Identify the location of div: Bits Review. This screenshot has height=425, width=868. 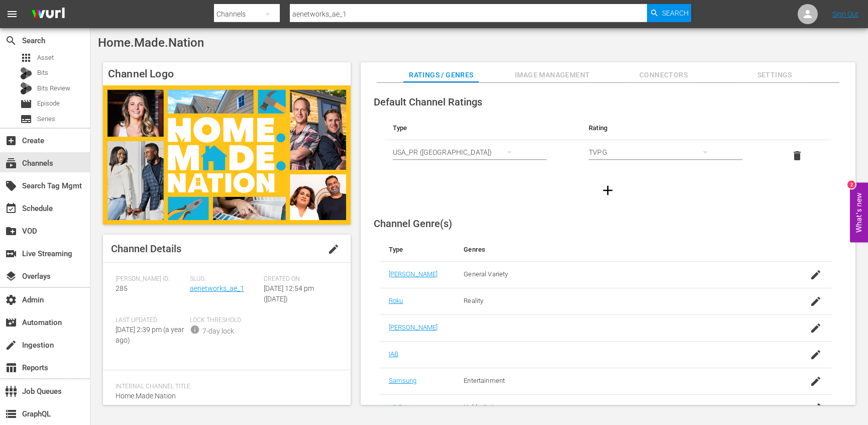
(26, 88).